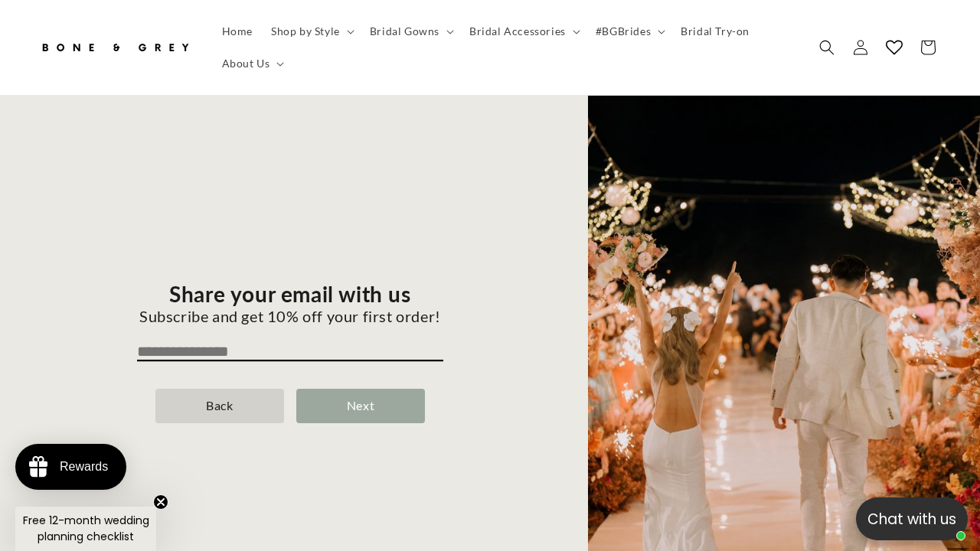  I want to click on button: Open chatbox, so click(912, 519).